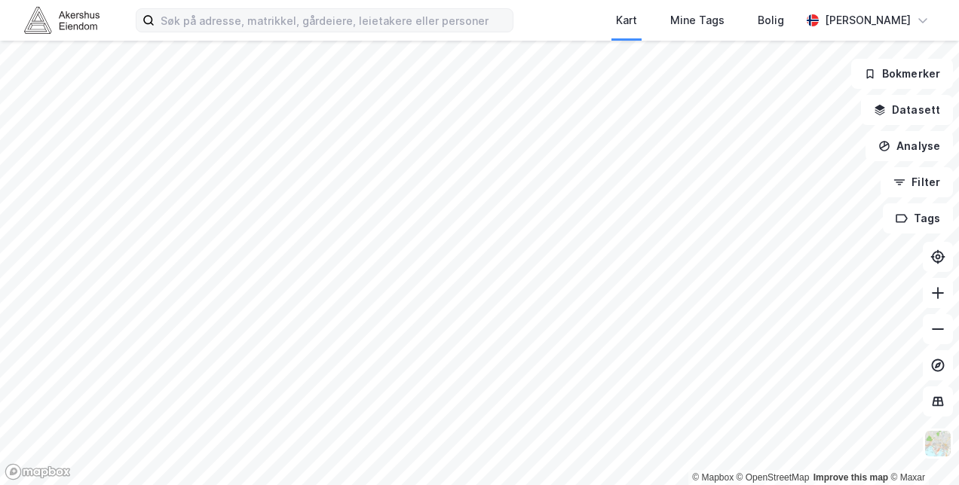 This screenshot has height=485, width=959. Describe the element at coordinates (850, 478) in the screenshot. I see `a: Improve this map` at that location.